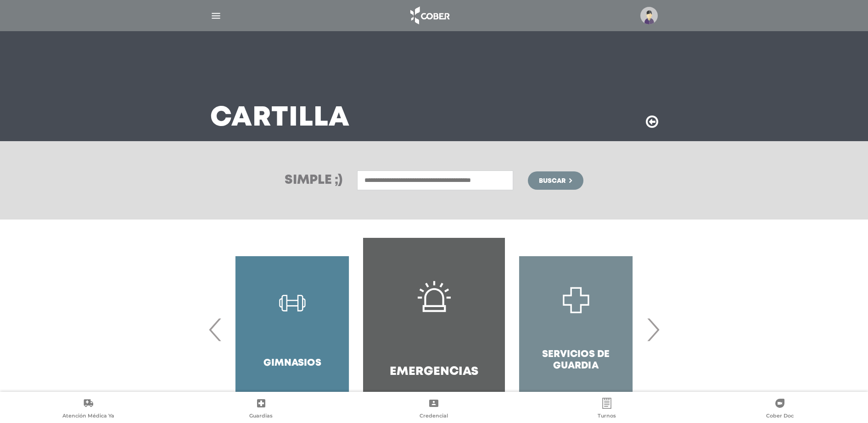 The width and height of the screenshot is (868, 423). I want to click on a: Emergencias, so click(433, 330).